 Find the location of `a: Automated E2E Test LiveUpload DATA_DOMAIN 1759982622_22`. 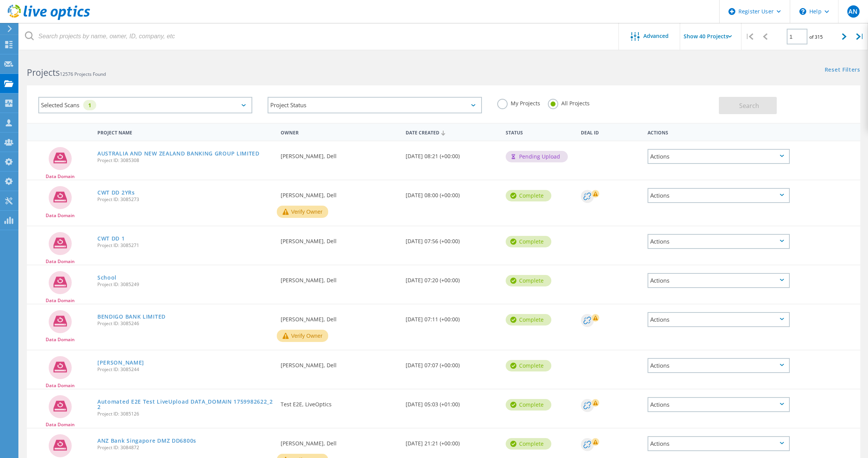

a: Automated E2E Test LiveUpload DATA_DOMAIN 1759982622_22 is located at coordinates (185, 404).